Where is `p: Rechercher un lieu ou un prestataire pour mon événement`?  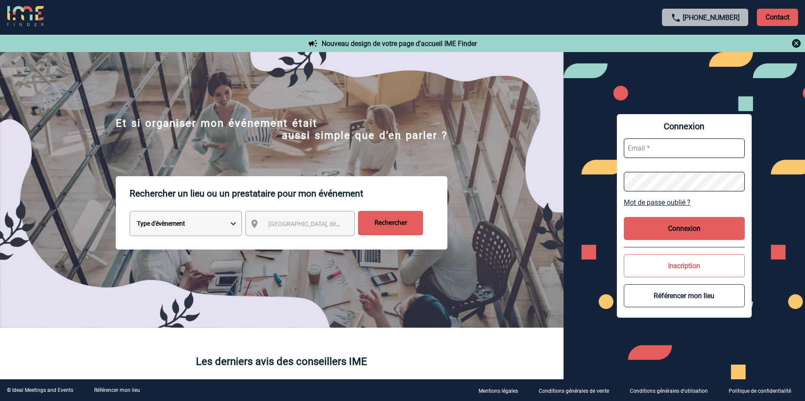 p: Rechercher un lieu ou un prestataire pour mon événement is located at coordinates (288, 193).